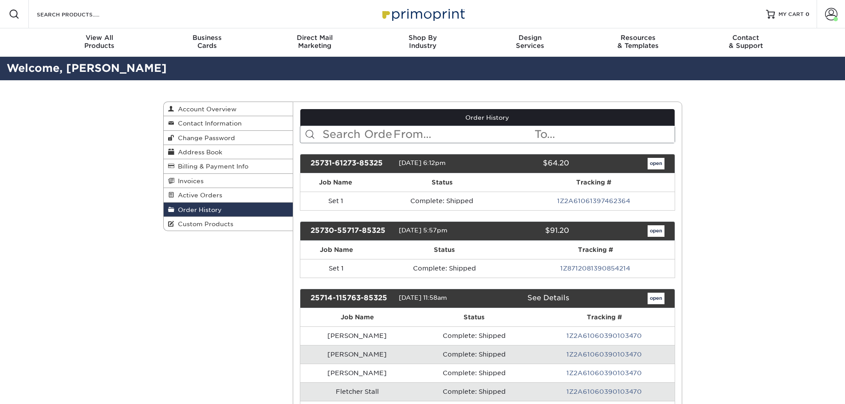 This screenshot has width=845, height=404. Describe the element at coordinates (205, 138) in the screenshot. I see `span: Change Password` at that location.